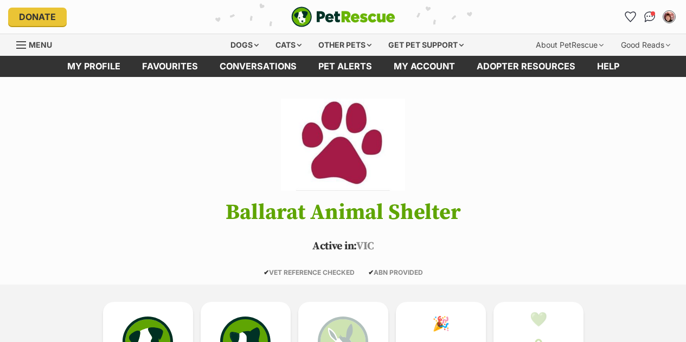  Describe the element at coordinates (396, 272) in the screenshot. I see `span: ABN PROVIDED` at that location.